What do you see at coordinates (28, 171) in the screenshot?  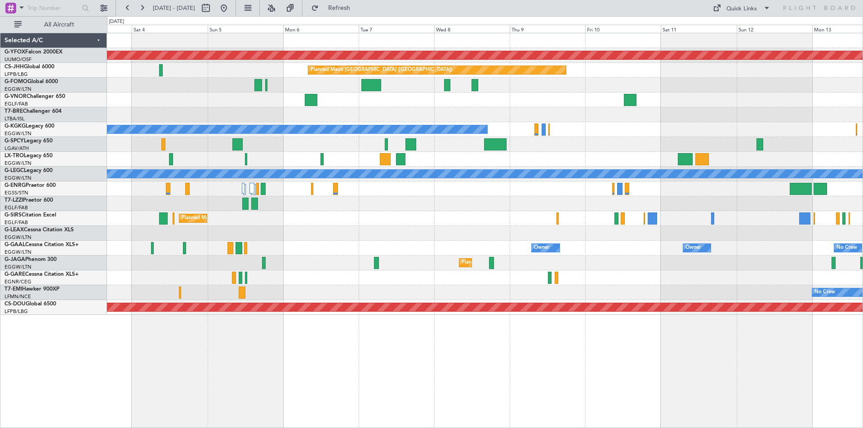 I see `a: G-LEGCLegacy 600` at bounding box center [28, 171].